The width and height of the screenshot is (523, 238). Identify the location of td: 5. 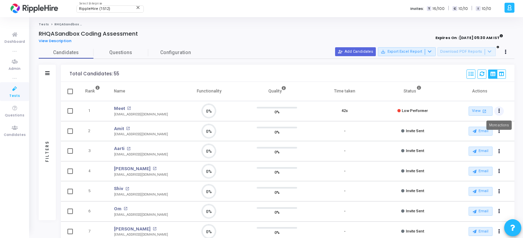
(92, 191).